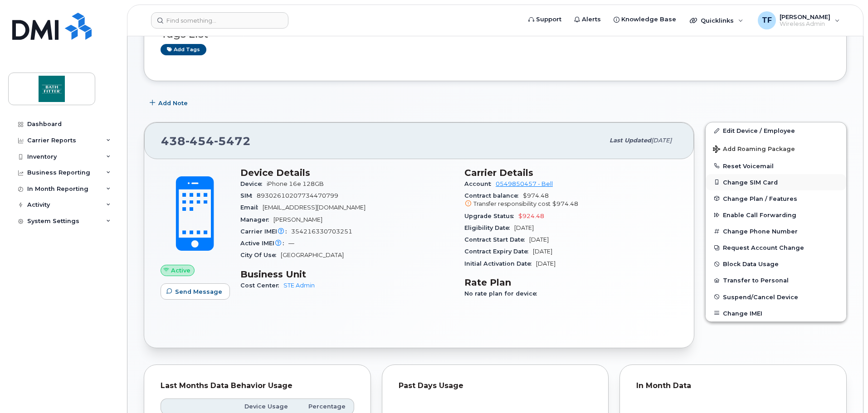 The image size is (868, 413). I want to click on h3: Carrier Details, so click(571, 173).